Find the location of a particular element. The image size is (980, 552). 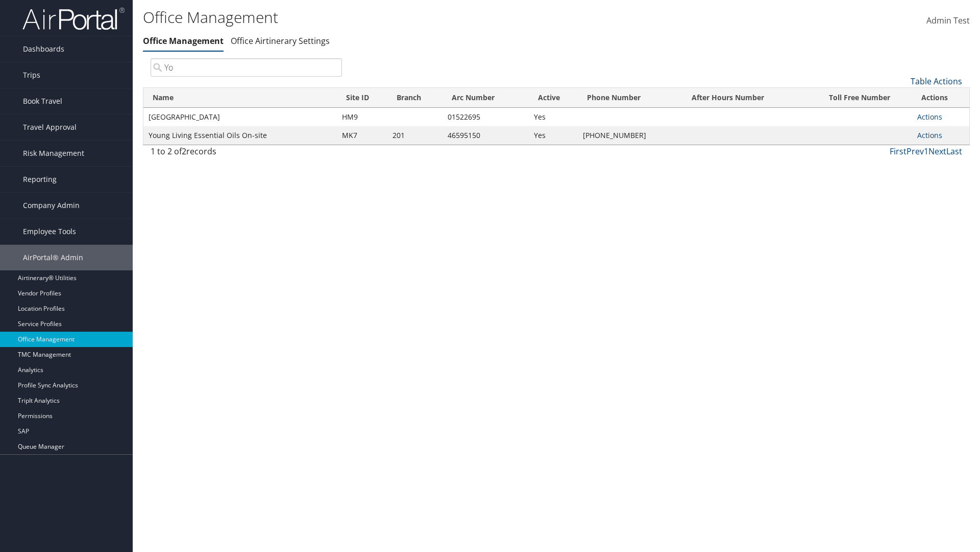

td: 201 is located at coordinates (415, 135).